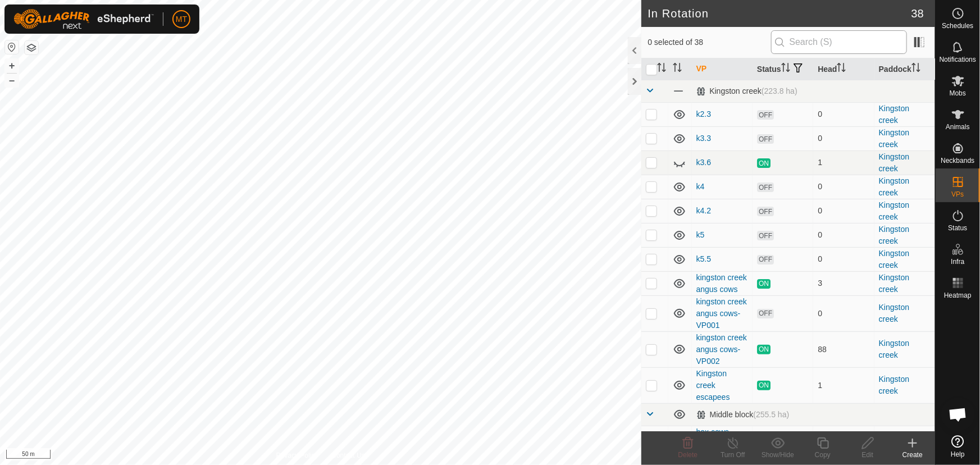 This screenshot has width=980, height=465. I want to click on a: hax cows middle, so click(712, 438).